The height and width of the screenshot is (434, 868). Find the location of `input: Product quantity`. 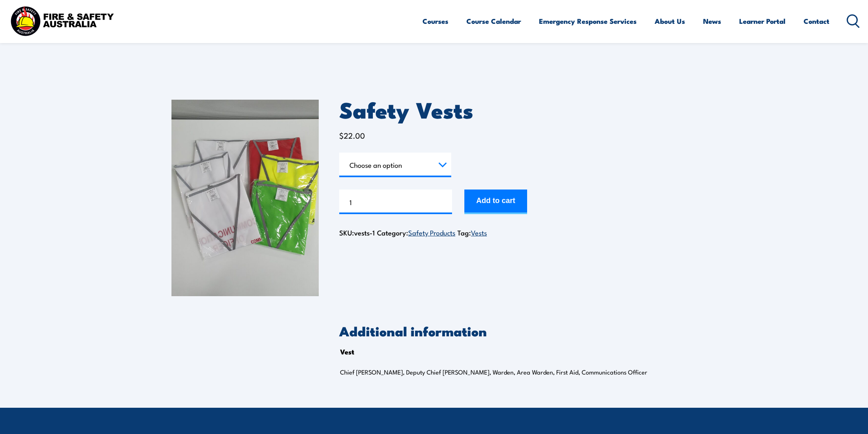

input: Product quantity is located at coordinates (395, 202).